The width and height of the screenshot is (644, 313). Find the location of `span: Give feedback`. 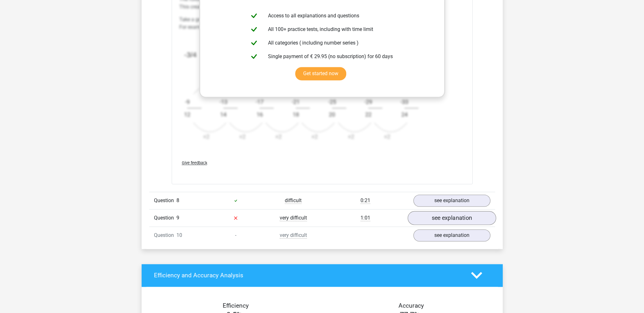

span: Give feedback is located at coordinates (194, 163).